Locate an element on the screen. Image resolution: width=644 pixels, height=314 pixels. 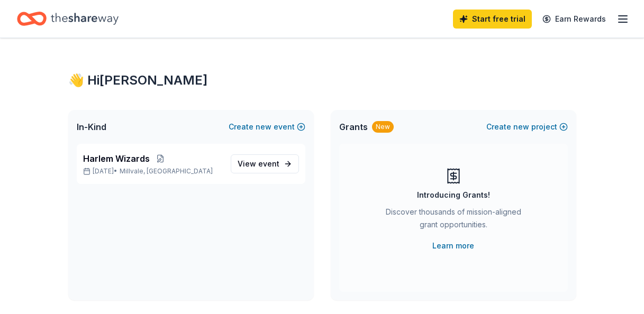
div: Introducing Grants! is located at coordinates (453, 195).